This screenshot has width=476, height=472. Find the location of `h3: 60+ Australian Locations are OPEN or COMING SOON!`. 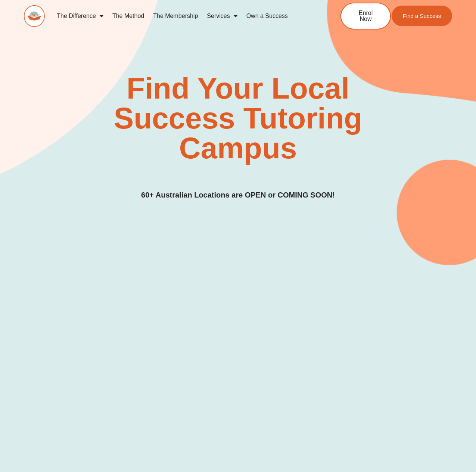

h3: 60+ Australian Locations are OPEN or COMING SOON! is located at coordinates (238, 195).